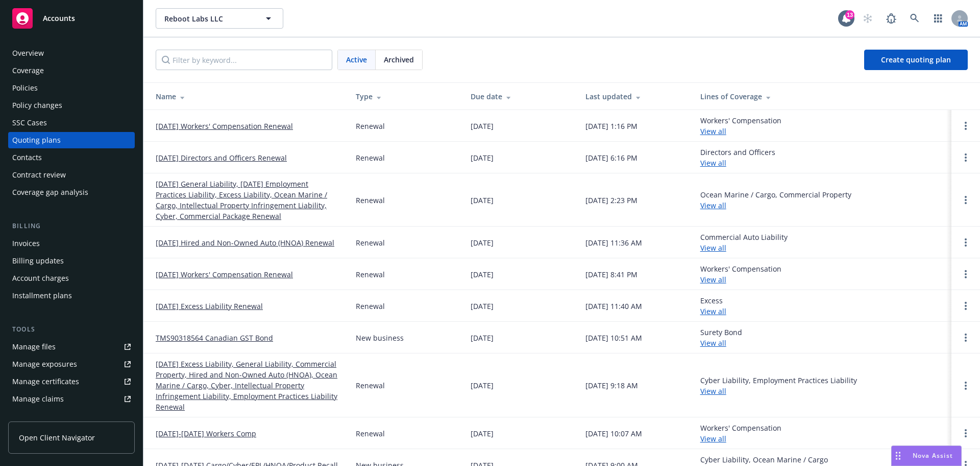  Describe the element at coordinates (72, 18) in the screenshot. I see `a: Accounts` at that location.